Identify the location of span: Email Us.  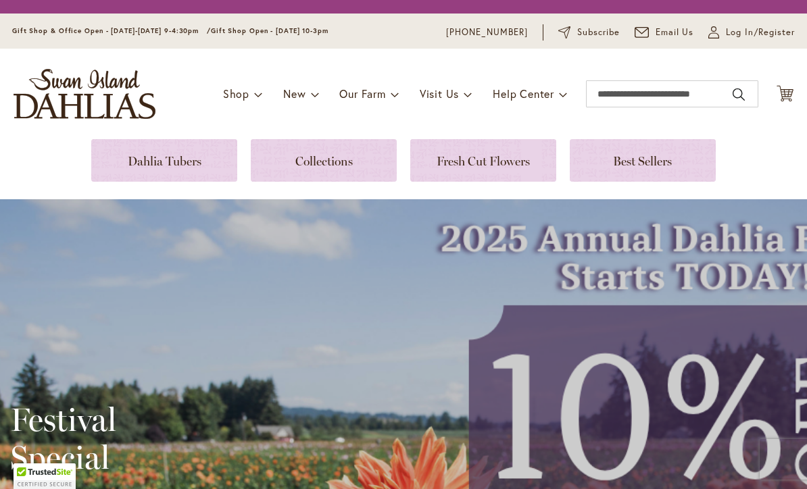
(675, 32).